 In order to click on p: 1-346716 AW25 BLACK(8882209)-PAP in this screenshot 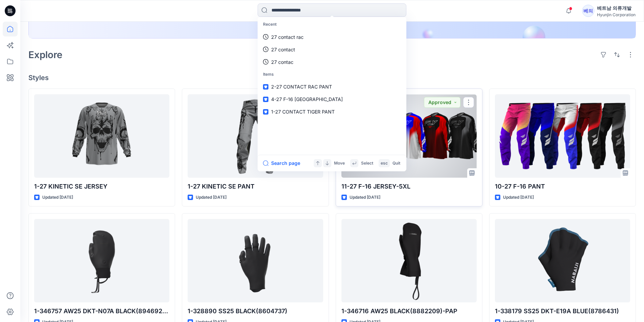, I will do `click(409, 311)`.